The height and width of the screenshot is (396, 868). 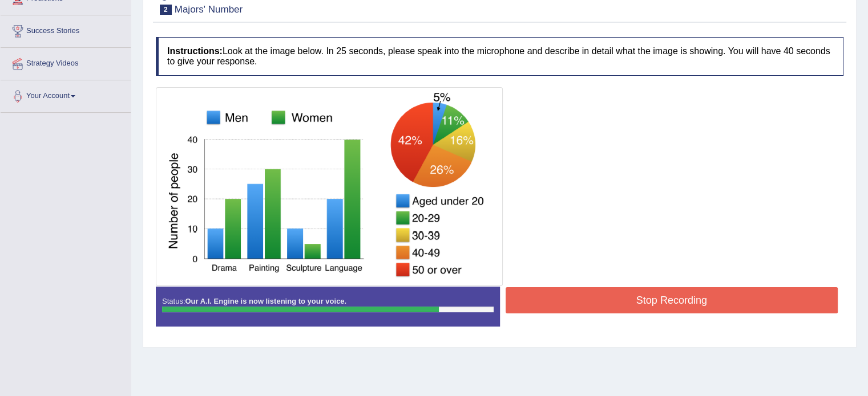 What do you see at coordinates (328, 306) in the screenshot?
I see `div: Status:` at bounding box center [328, 306].